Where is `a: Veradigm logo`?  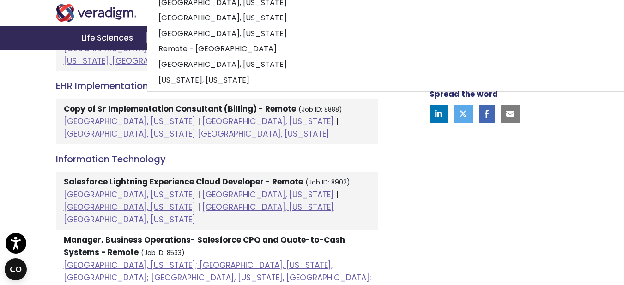
a: Veradigm logo is located at coordinates (96, 13).